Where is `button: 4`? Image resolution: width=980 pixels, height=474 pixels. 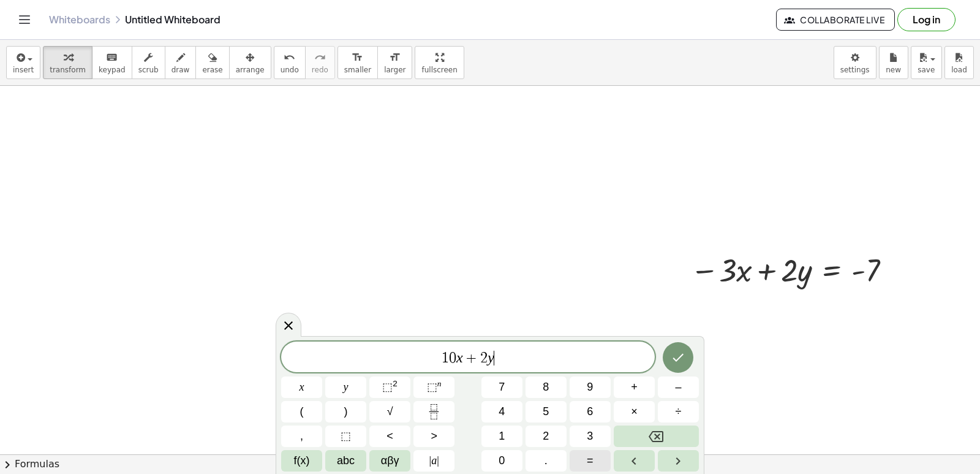 button: 4 is located at coordinates (502, 411).